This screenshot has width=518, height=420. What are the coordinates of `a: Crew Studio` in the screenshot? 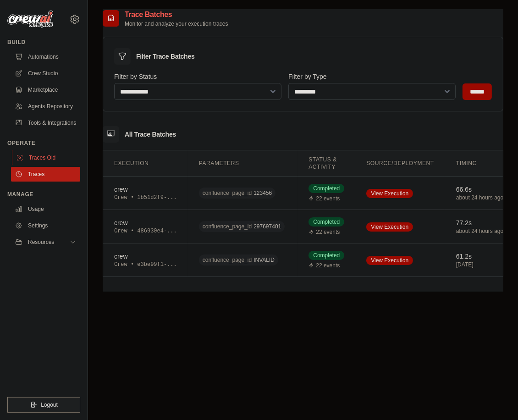 It's located at (46, 74).